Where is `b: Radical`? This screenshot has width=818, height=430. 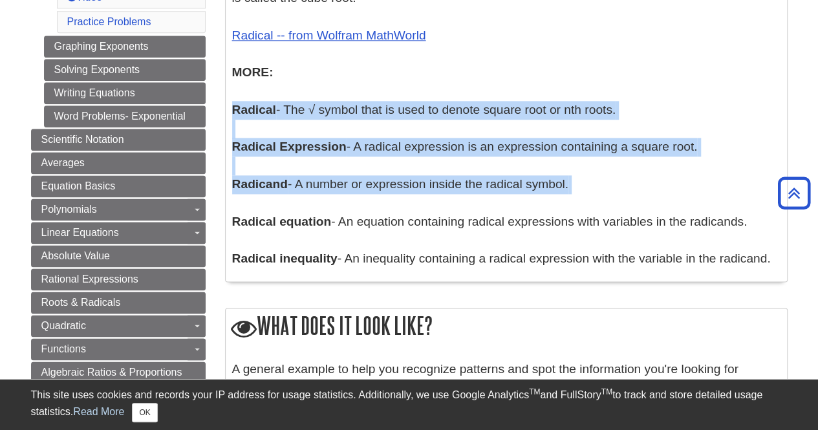
b: Radical is located at coordinates (254, 109).